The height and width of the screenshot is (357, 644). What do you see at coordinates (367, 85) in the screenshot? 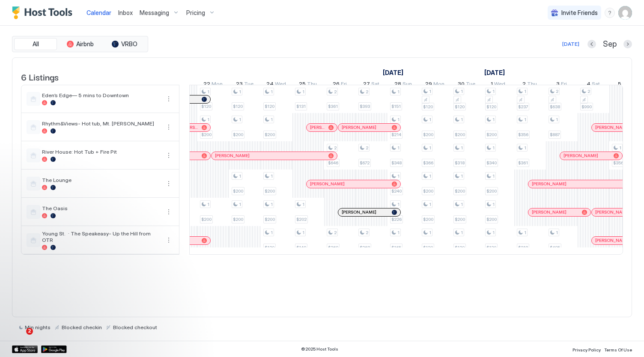
I see `span: 27` at bounding box center [367, 85].